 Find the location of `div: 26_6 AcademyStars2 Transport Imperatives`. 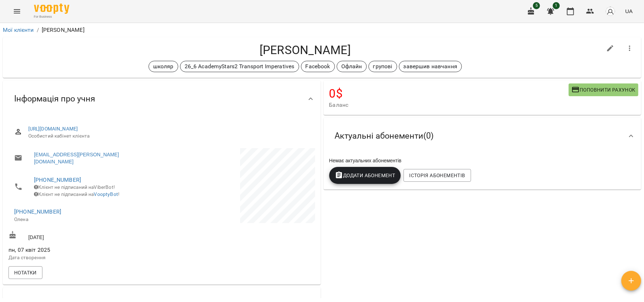

div: 26_6 AcademyStars2 Transport Imperatives is located at coordinates (239, 66).